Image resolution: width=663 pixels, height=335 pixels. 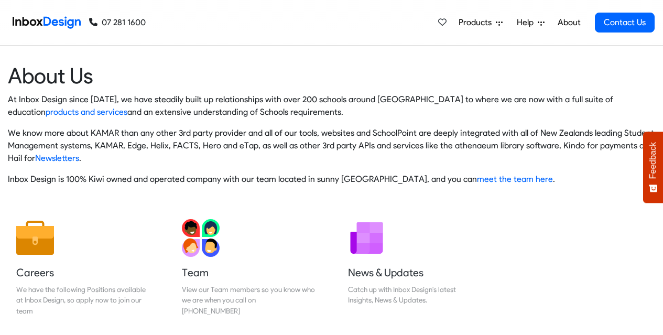 I want to click on h5: News & Updates, so click(x=415, y=273).